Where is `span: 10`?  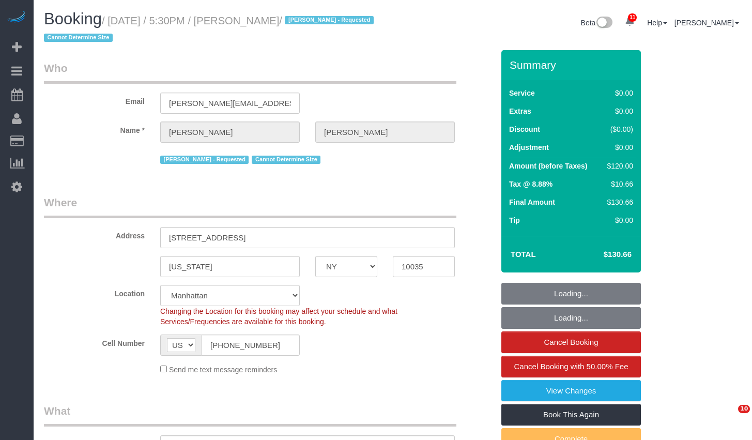
span: 10 is located at coordinates (744, 409).